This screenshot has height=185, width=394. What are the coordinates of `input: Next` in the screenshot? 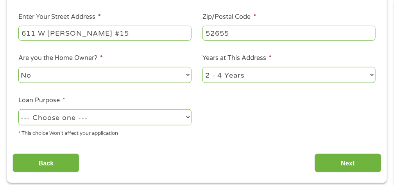 It's located at (348, 163).